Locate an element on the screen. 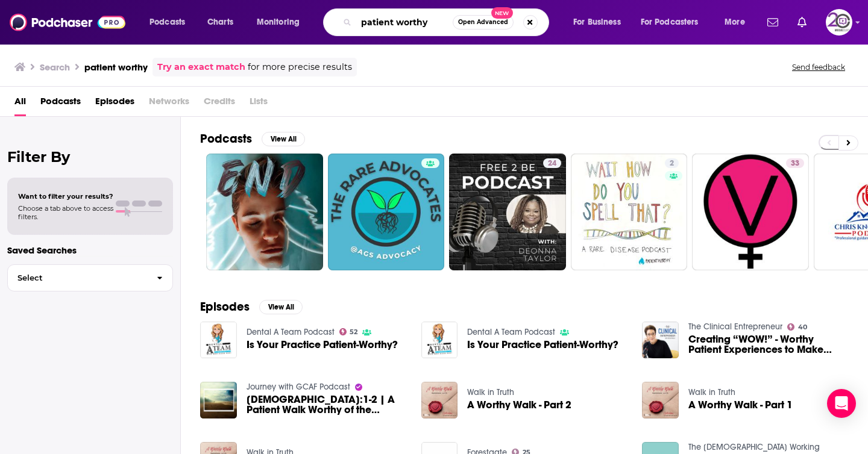  img: Ephesians 4:1-2 | A Patient Walk Worthy of the Calling is located at coordinates (218, 400).